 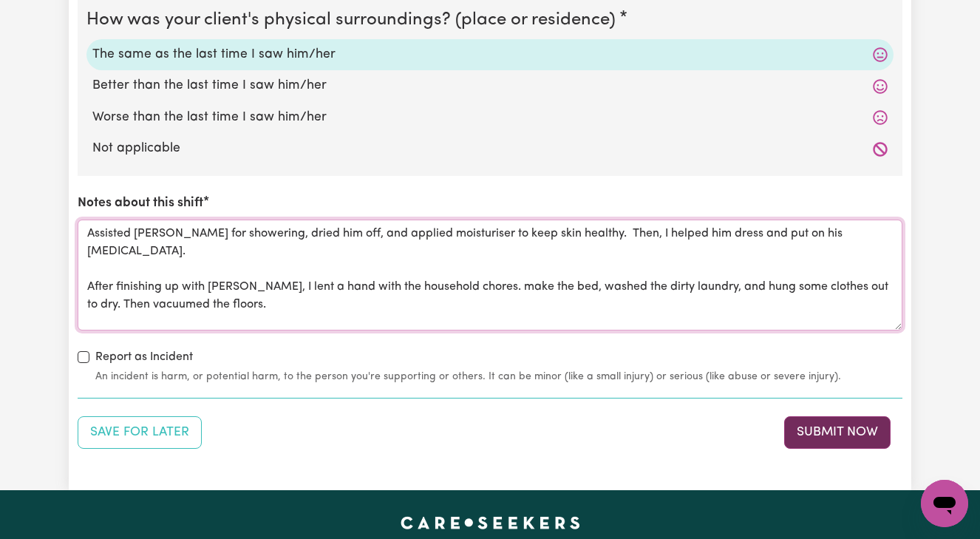 What do you see at coordinates (490, 148) in the screenshot?
I see `label: Not applicable` at bounding box center [490, 148].